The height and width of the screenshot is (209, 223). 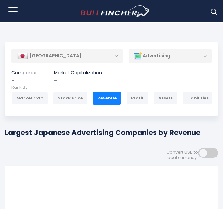 What do you see at coordinates (78, 73) in the screenshot?
I see `p: Market Capitalization` at bounding box center [78, 73].